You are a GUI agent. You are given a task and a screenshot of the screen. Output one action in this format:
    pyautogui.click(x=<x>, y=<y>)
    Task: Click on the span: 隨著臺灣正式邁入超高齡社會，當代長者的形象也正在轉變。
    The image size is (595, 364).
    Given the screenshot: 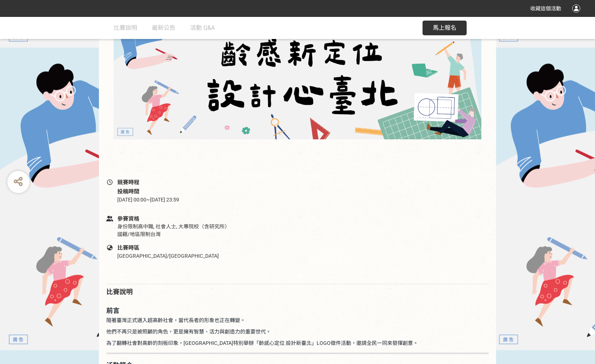 What is the action you would take?
    pyautogui.click(x=176, y=320)
    